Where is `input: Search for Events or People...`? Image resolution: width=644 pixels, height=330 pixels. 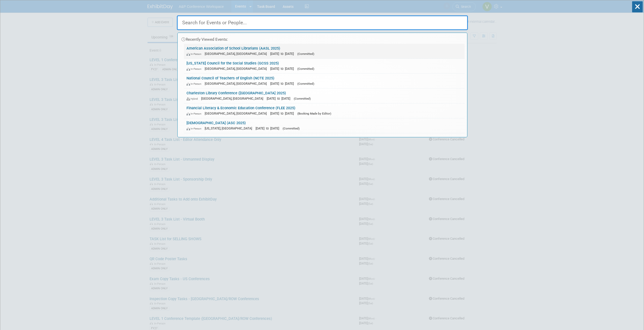
input: Search for Events or People... is located at coordinates (322, 22).